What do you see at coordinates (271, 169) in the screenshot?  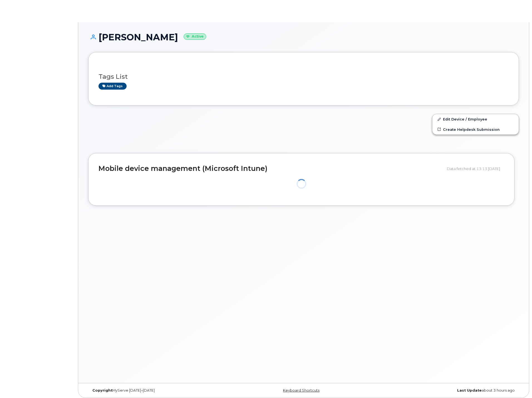 I see `h2: Mobile device management (Microsoft Intune)` at bounding box center [271, 169].